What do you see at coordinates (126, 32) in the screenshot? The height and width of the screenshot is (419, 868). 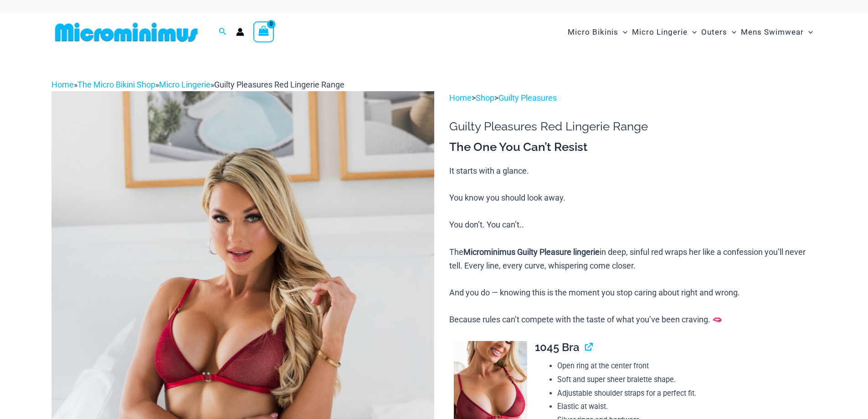 I see `img: MM SHOP LOGO FLAT` at bounding box center [126, 32].